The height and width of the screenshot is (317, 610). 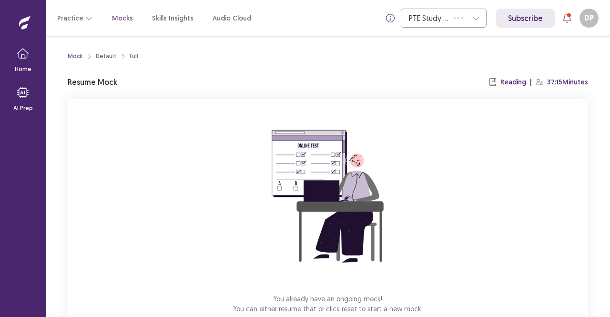 What do you see at coordinates (92, 82) in the screenshot?
I see `p: Resume Mock` at bounding box center [92, 82].